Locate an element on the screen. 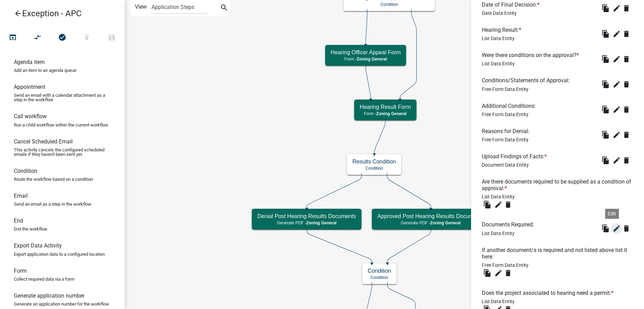 Image resolution: width=644 pixels, height=309 pixels. p: This activity cancels the configured scheduled emails if they haven't been sent yet. is located at coordinates (62, 152).